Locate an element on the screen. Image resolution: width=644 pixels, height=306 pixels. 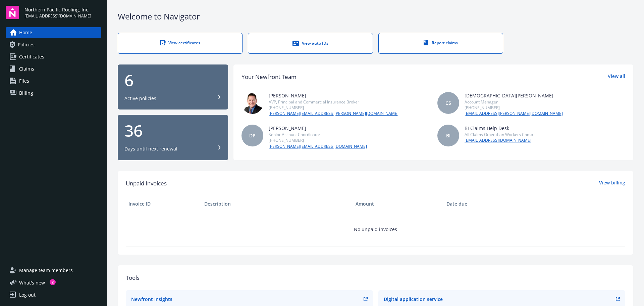
div: Newfront Insights is located at coordinates (152, 299).